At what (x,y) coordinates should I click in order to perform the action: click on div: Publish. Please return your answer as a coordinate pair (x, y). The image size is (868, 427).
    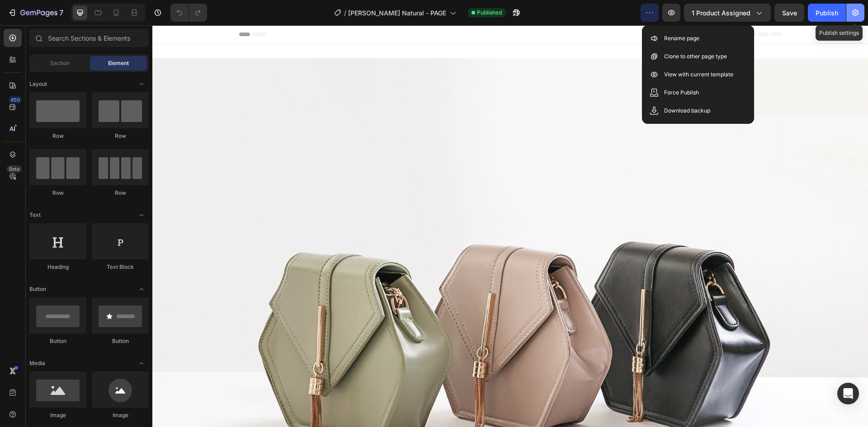
    Looking at the image, I should click on (827, 12).